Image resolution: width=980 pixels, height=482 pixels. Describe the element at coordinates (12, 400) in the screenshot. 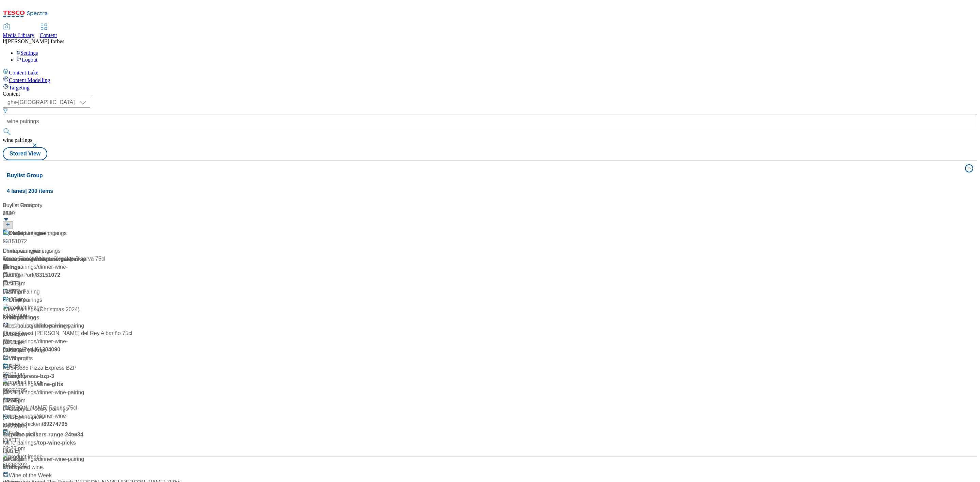

I see `span: / Pork` at that location.